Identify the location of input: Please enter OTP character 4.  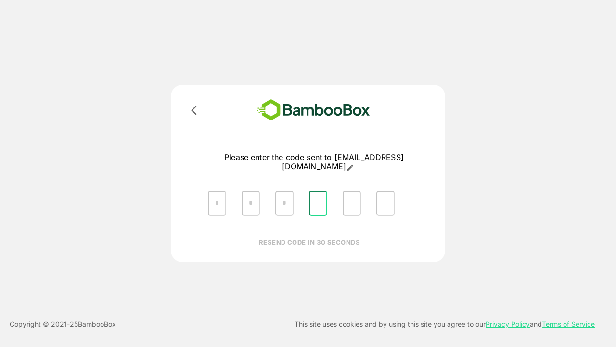
(318, 203).